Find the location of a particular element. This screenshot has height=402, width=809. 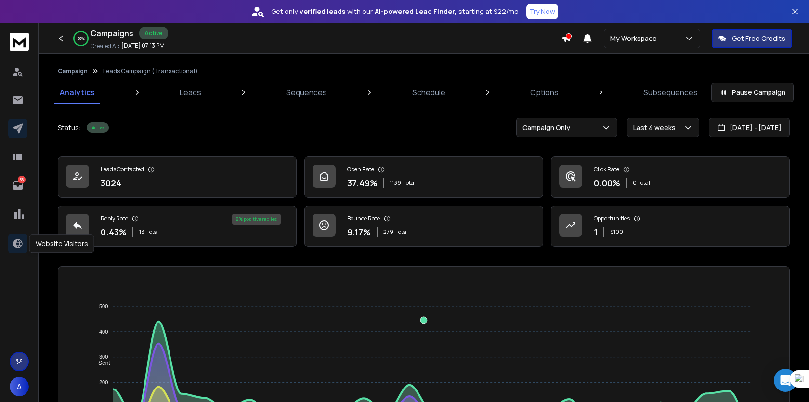

button: Pause Campaign is located at coordinates (752, 92).